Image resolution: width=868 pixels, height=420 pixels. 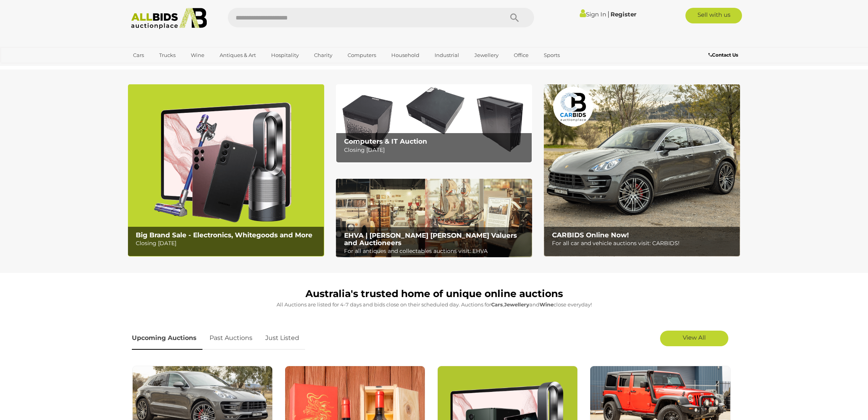 What do you see at coordinates (167, 338) in the screenshot?
I see `a: Upcoming Auctions` at bounding box center [167, 338].